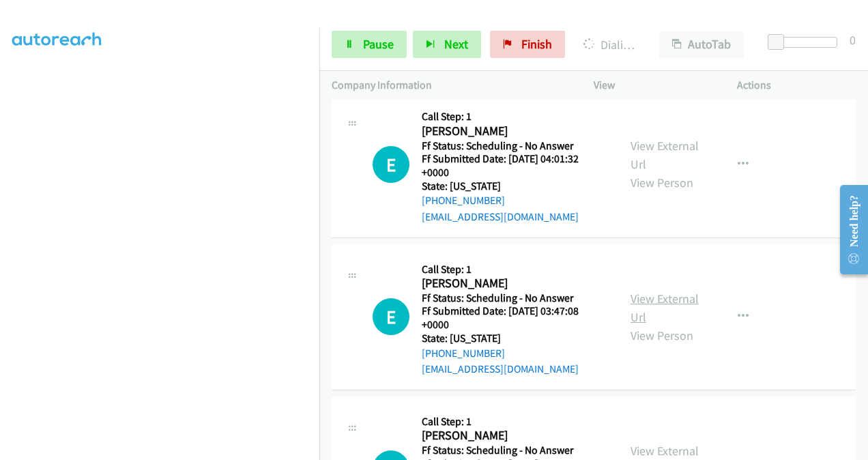  I want to click on p: Actions, so click(797, 85).